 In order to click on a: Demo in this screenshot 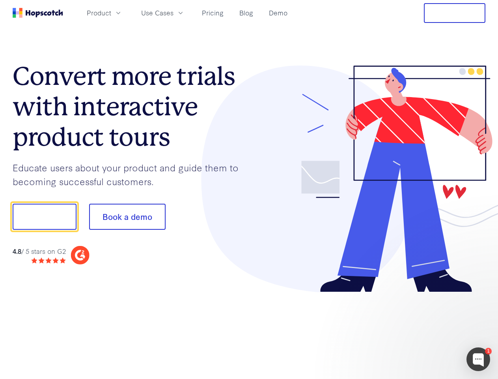, I will do `click(278, 13)`.